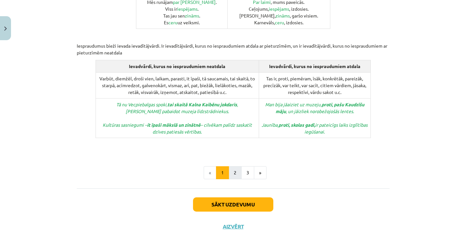 This screenshot has height=233, width=466. Describe the element at coordinates (233, 226) in the screenshot. I see `button: Aizvērt` at that location.